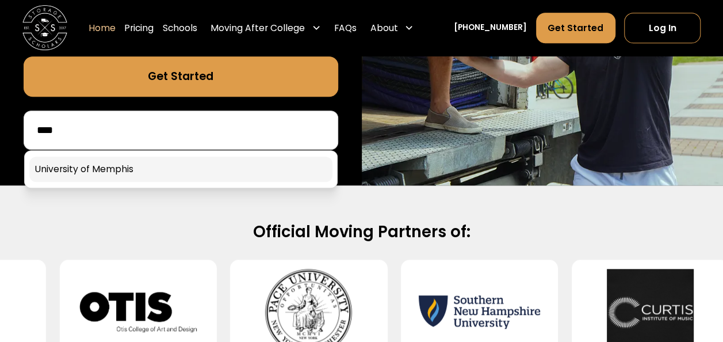 This screenshot has height=342, width=723. What do you see at coordinates (345, 28) in the screenshot?
I see `a: FAQs` at bounding box center [345, 28].